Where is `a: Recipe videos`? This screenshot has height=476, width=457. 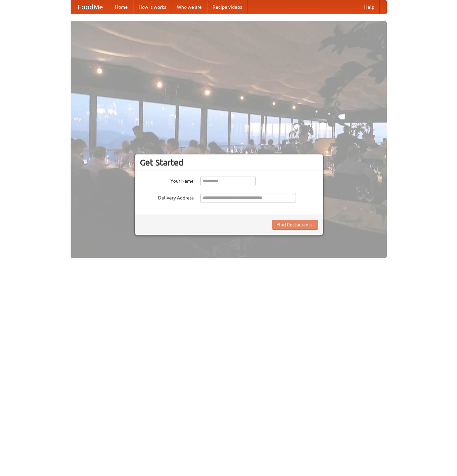
a: Recipe videos is located at coordinates (227, 7).